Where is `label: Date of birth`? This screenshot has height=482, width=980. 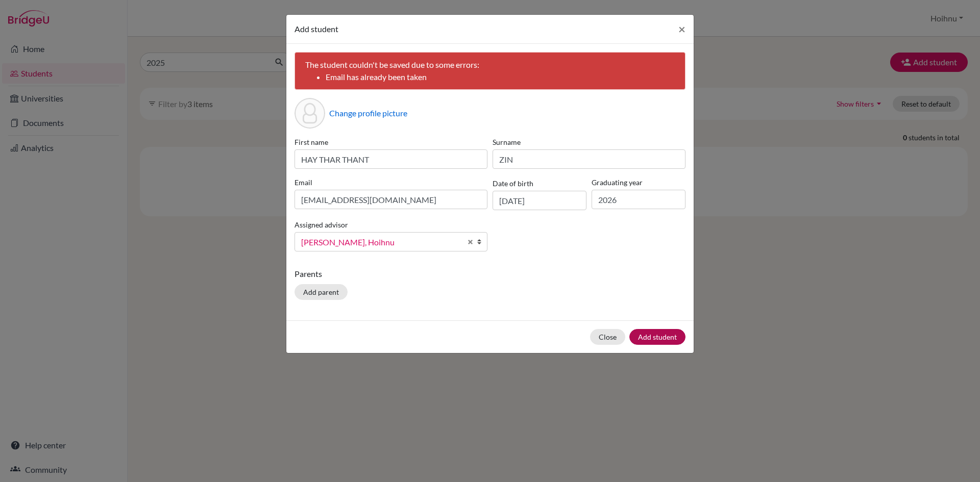 label: Date of birth is located at coordinates (513, 183).